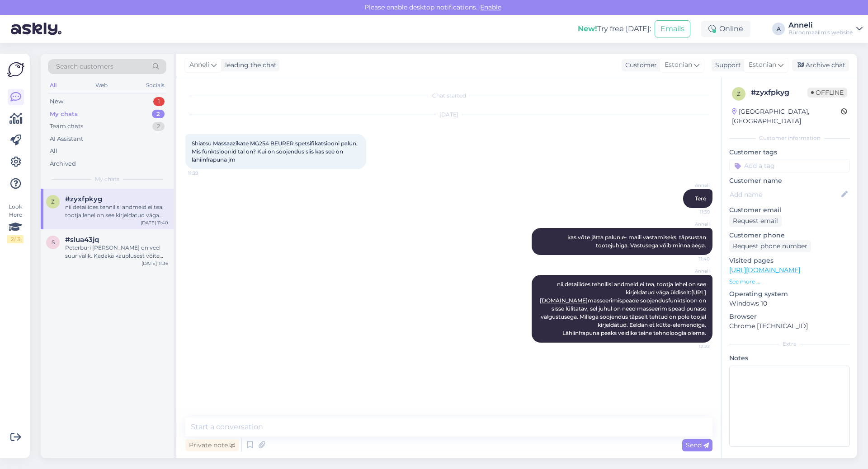 This screenshot has width=868, height=469. What do you see at coordinates (84, 199) in the screenshot?
I see `span: #zyxfpkyg` at bounding box center [84, 199].